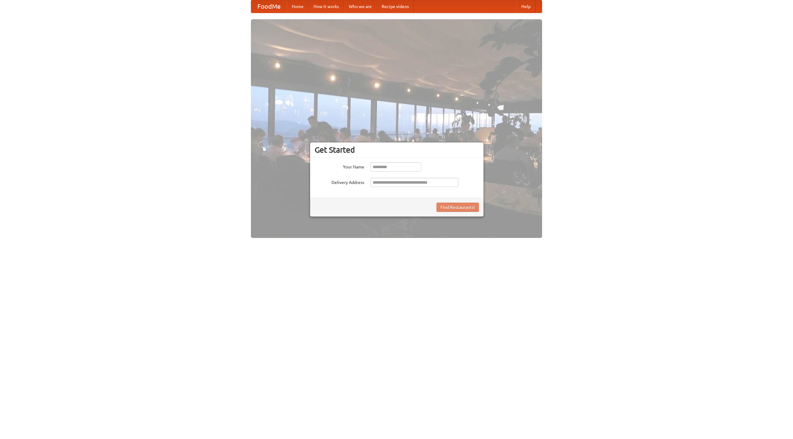  Describe the element at coordinates (526, 7) in the screenshot. I see `a: Help` at that location.